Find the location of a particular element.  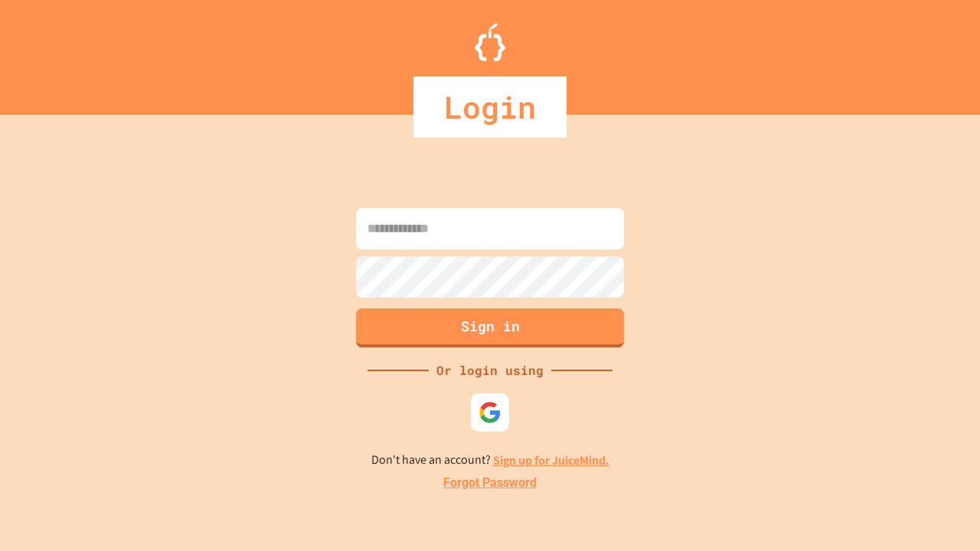

p: Don't have an account? is located at coordinates (490, 460).